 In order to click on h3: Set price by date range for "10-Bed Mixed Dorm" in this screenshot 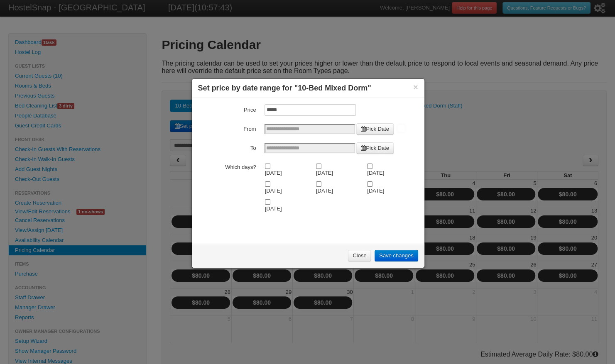, I will do `click(308, 88)`.